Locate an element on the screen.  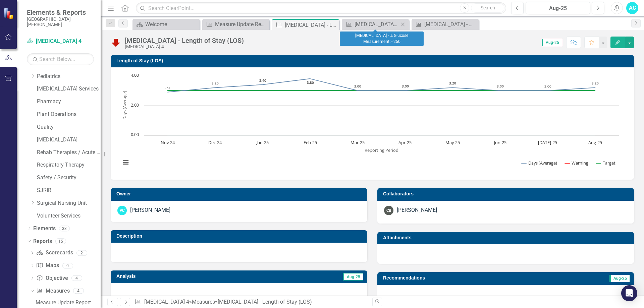
div: Chart. Highcharts interactive chart. is located at coordinates (372, 123).